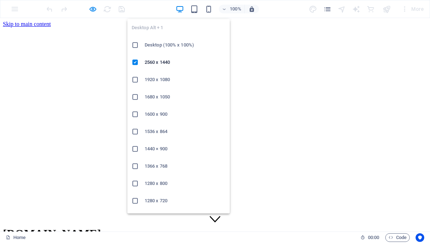 This screenshot has width=430, height=243. Describe the element at coordinates (185, 62) in the screenshot. I see `h6: 2560 x 1440` at that location.